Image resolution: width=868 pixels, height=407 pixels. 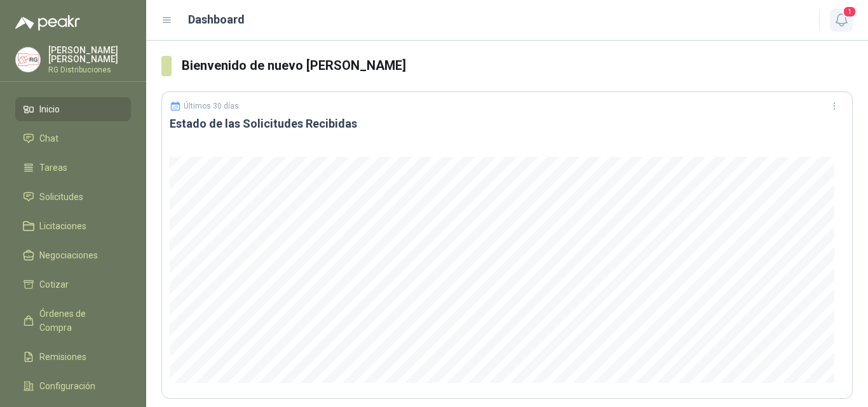 What do you see at coordinates (53, 168) in the screenshot?
I see `span: Tareas` at bounding box center [53, 168].